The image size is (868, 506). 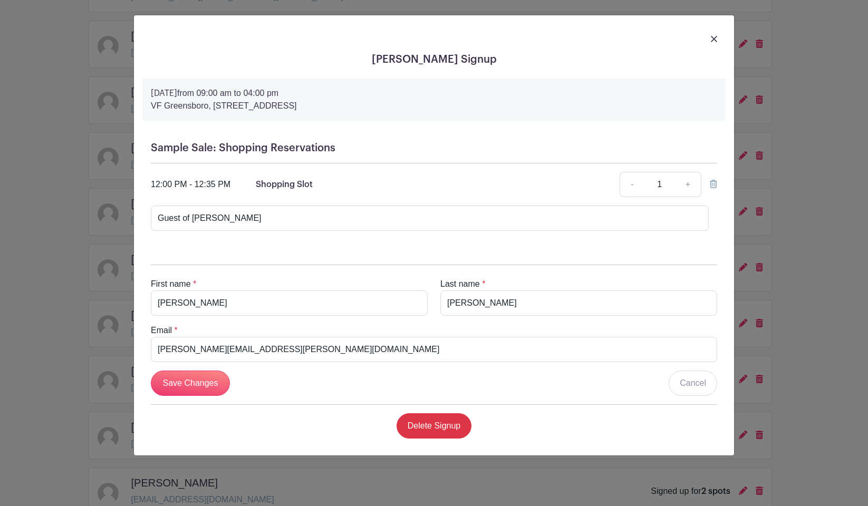 I want to click on a: Delete Signup, so click(x=434, y=426).